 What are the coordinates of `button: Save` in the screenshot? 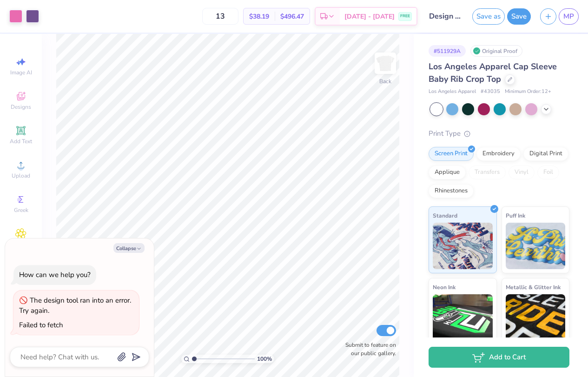 It's located at (519, 16).